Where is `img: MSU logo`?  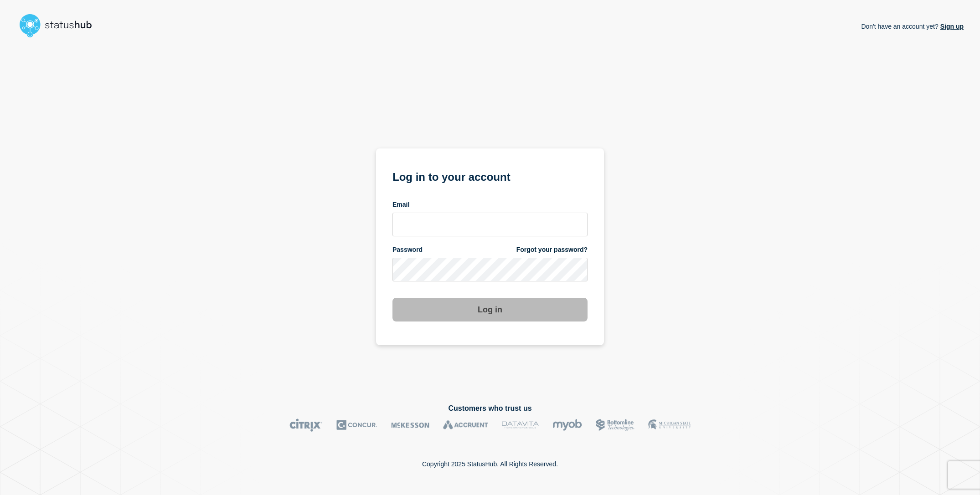 img: MSU logo is located at coordinates (669, 425).